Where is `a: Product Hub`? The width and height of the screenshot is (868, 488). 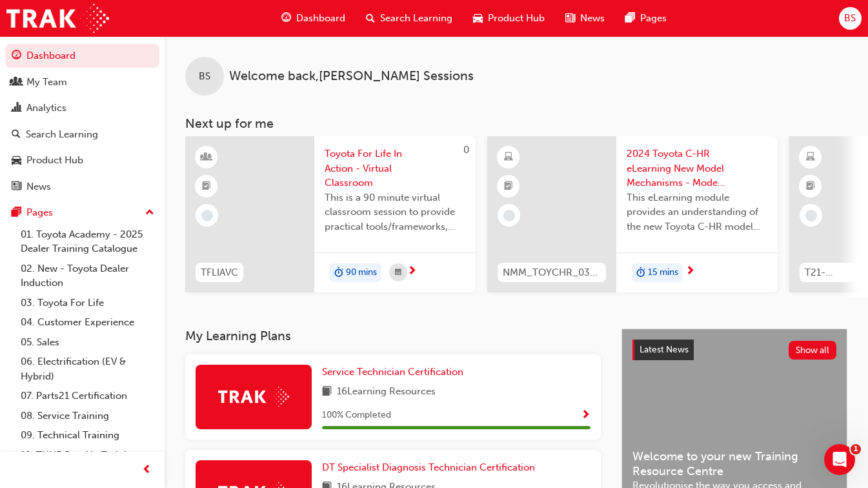 a: Product Hub is located at coordinates (82, 160).